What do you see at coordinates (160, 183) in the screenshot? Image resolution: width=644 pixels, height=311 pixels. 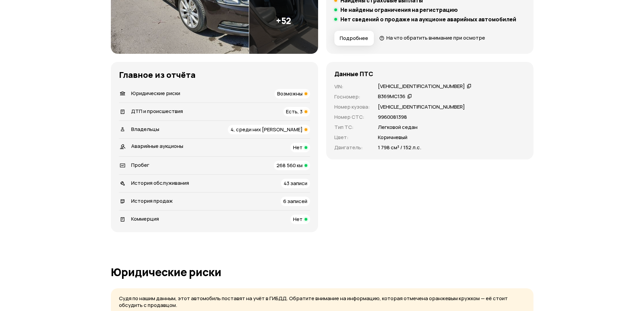 I see `span: История обслуживания` at bounding box center [160, 183].